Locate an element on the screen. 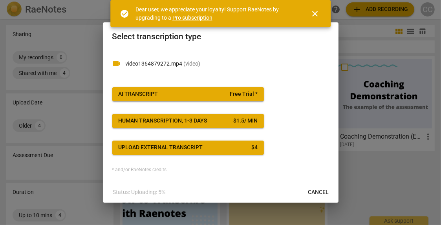 This screenshot has height=225, width=441. span: Free Trial * is located at coordinates (244, 94).